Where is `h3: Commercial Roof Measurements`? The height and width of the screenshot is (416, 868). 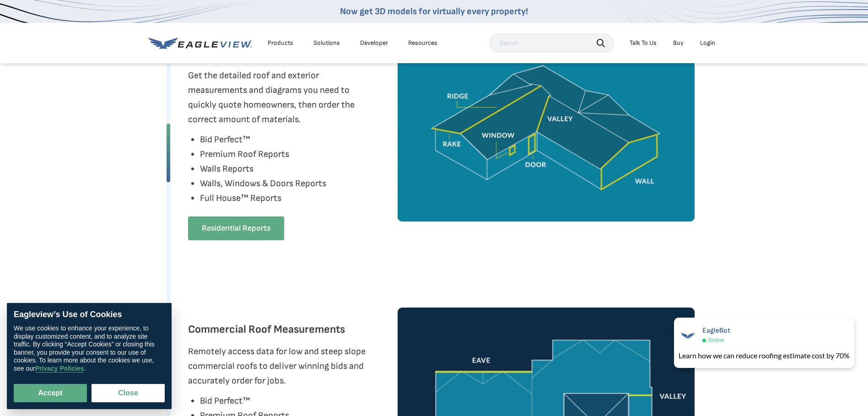 h3: Commercial Roof Measurements is located at coordinates (266, 329).